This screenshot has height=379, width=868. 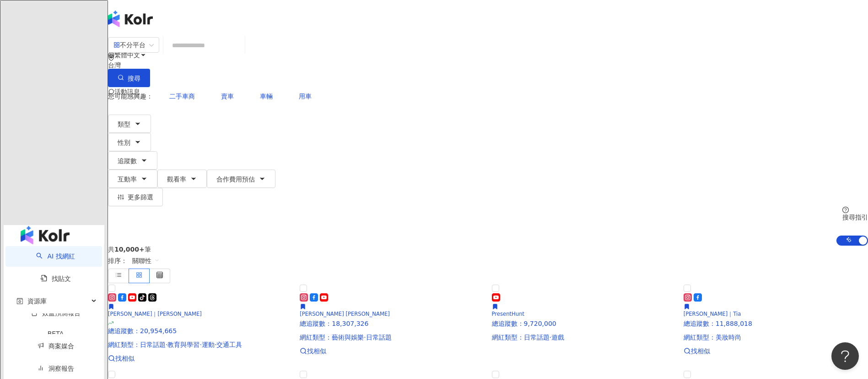 I want to click on span: 藝術與娛樂, so click(x=348, y=337).